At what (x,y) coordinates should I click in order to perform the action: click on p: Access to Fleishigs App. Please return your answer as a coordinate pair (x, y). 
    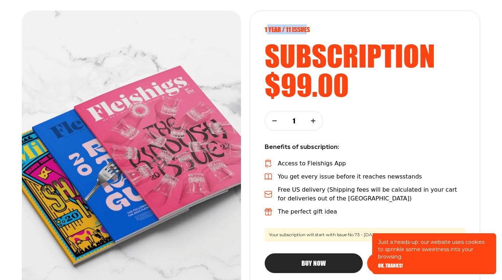
    Looking at the image, I should click on (312, 163).